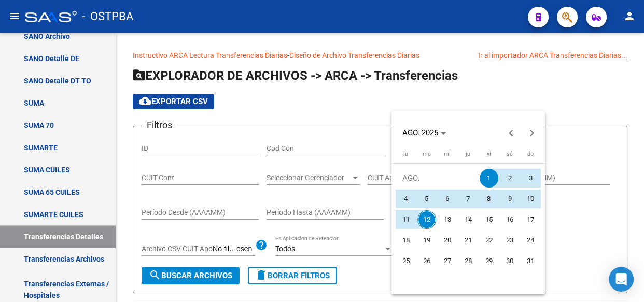 This screenshot has height=302, width=644. Describe the element at coordinates (468, 240) in the screenshot. I see `button: 21 de agosto de 2025` at that location.